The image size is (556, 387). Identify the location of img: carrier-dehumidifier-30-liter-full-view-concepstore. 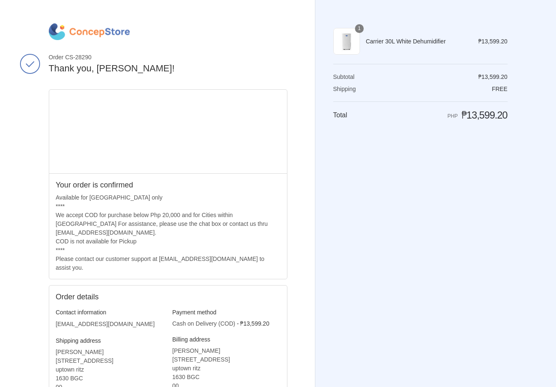
(347, 41).